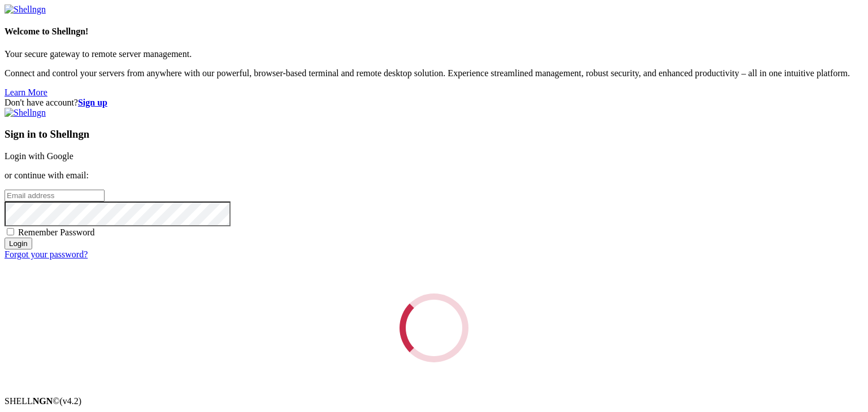 Image resolution: width=868 pixels, height=412 pixels. I want to click on a: Sign up, so click(92, 102).